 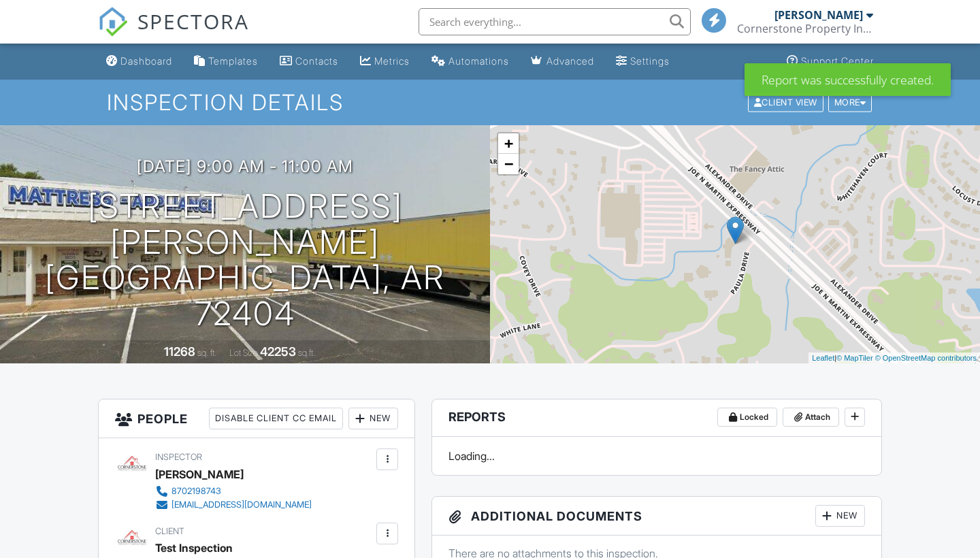 What do you see at coordinates (196, 492) in the screenshot?
I see `div: 8702198743` at bounding box center [196, 492].